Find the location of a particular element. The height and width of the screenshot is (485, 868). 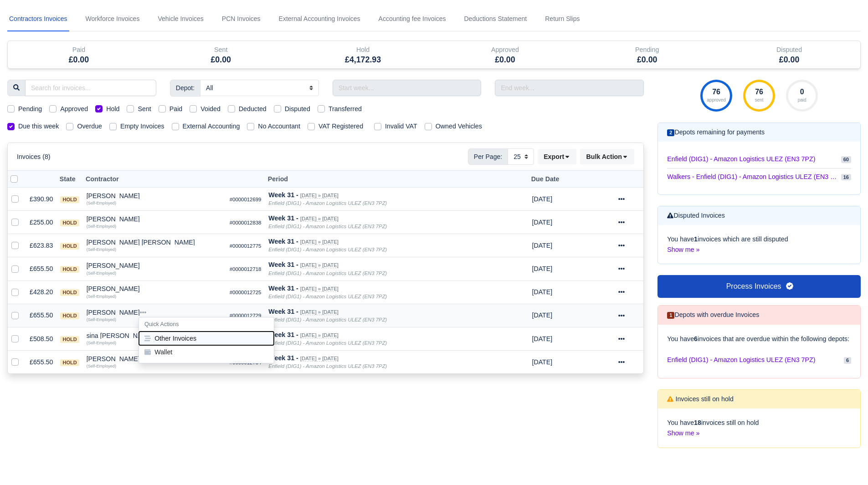

button: Bulk Action is located at coordinates (607, 157).